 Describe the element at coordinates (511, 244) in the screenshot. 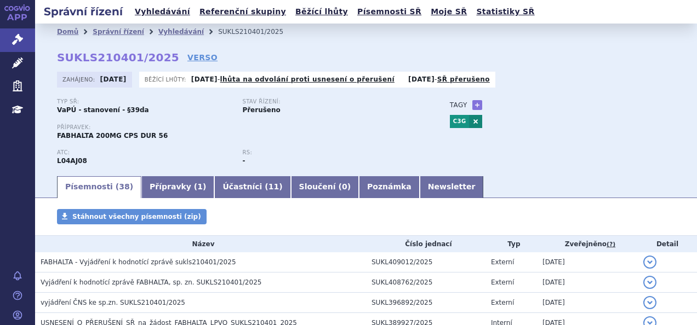

I see `th: Typ` at that location.